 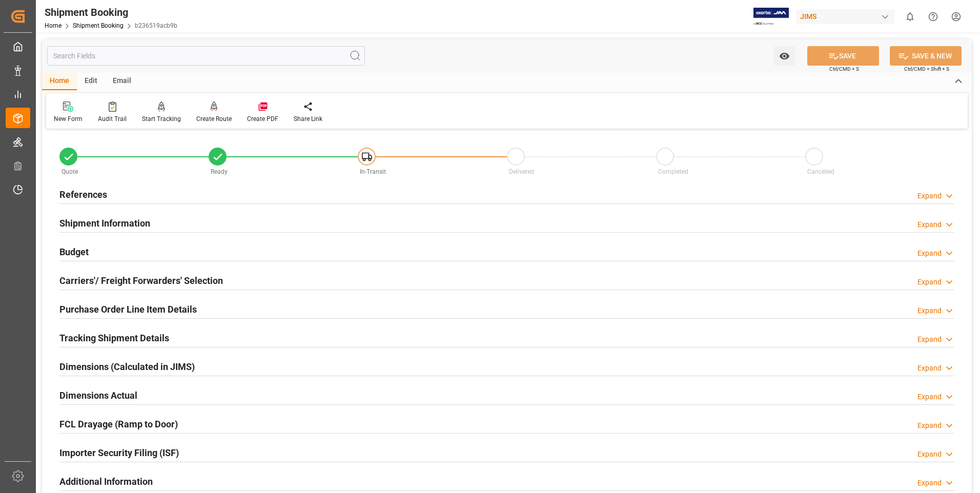 What do you see at coordinates (219, 171) in the screenshot?
I see `span: Ready` at bounding box center [219, 171].